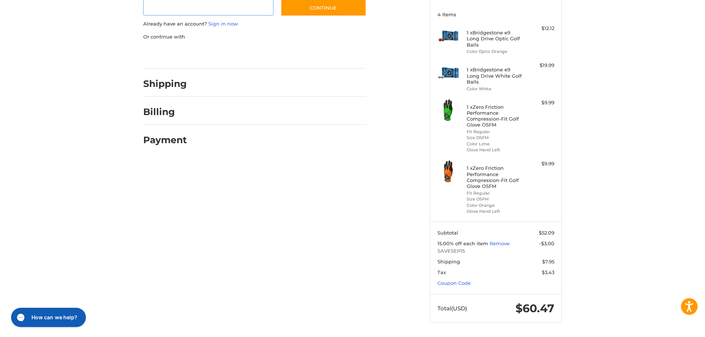  I want to click on h2: Billing, so click(165, 112).